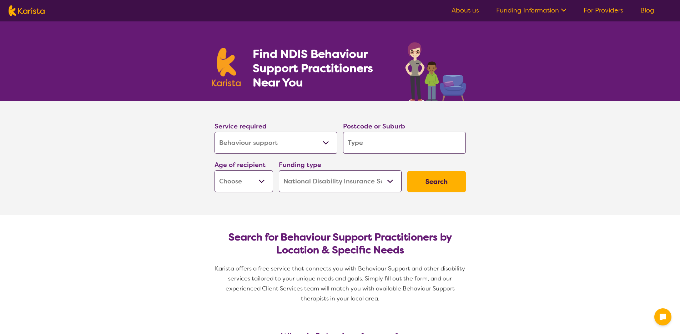 This screenshot has width=680, height=334. I want to click on a: Blog, so click(648, 10).